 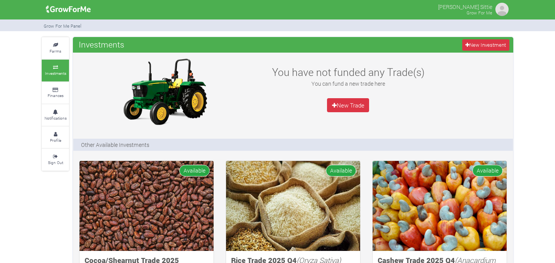 What do you see at coordinates (55, 70) in the screenshot?
I see `a: Investments` at bounding box center [55, 70].